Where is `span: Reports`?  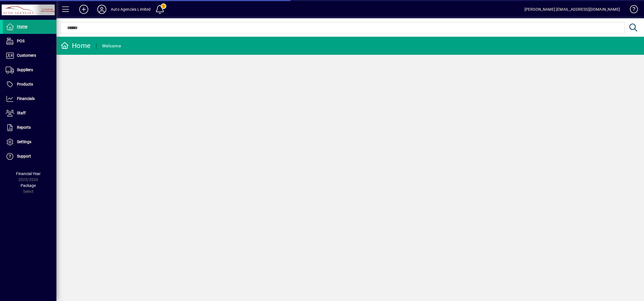 span: Reports is located at coordinates (24, 128).